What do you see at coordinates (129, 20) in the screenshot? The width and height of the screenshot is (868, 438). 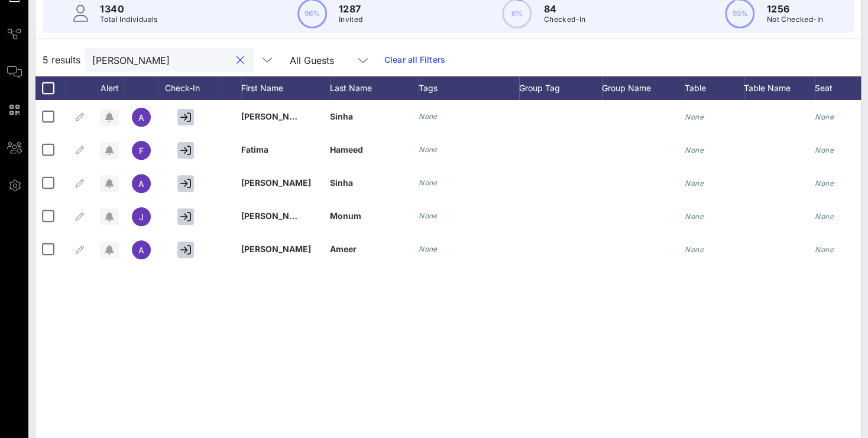 I see `p: Total Individuals` at bounding box center [129, 20].